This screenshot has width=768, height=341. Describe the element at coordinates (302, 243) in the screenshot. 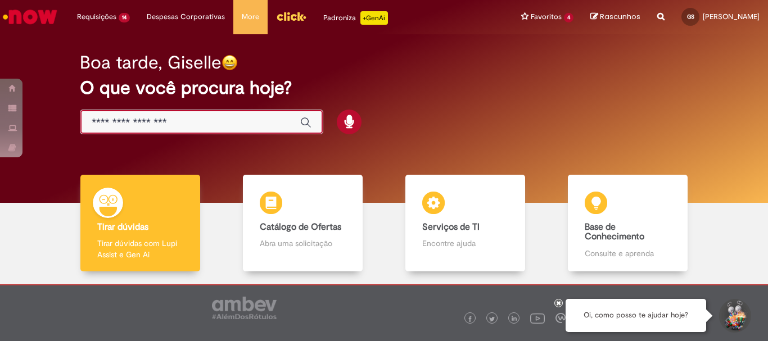

I see `p: Abra uma solicitação` at that location.